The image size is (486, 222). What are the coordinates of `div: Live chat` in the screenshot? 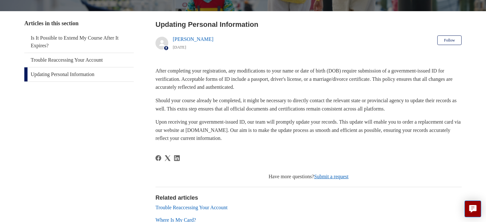 It's located at (473, 209).